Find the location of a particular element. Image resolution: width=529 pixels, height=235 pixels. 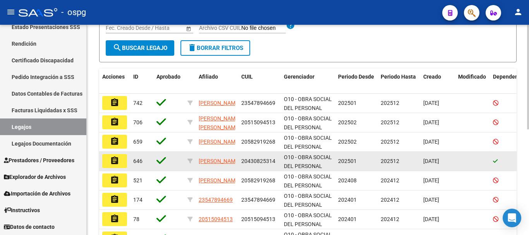

div: Open Intercom Messenger is located at coordinates (512, 218).